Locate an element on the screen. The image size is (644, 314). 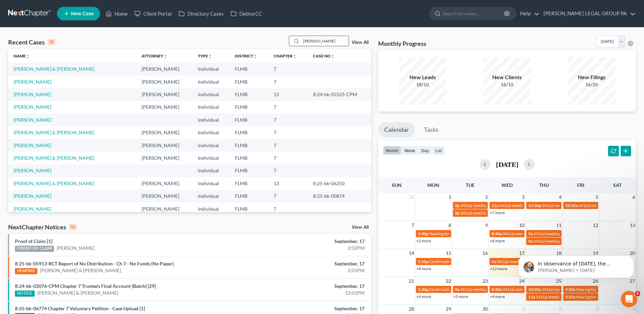
a: Nameunfold_more is located at coordinates (22, 56).